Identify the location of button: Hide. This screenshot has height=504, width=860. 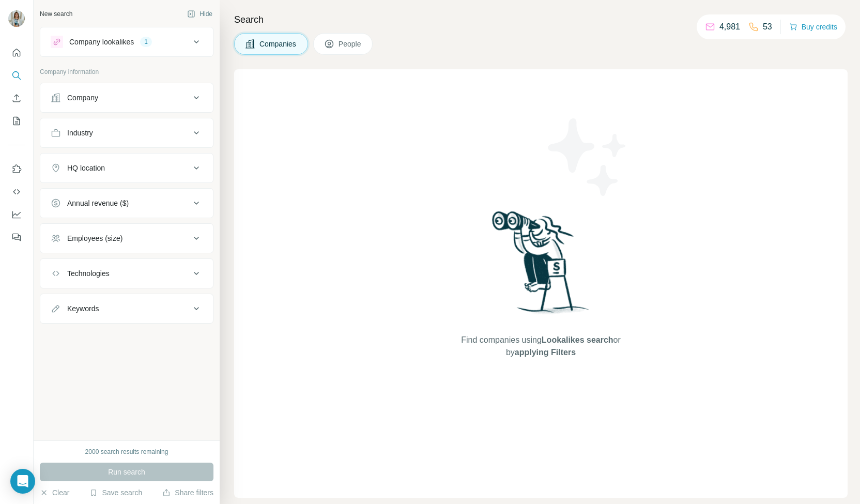
(200, 14).